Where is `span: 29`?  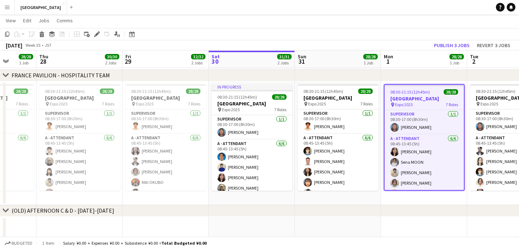
span: 29 is located at coordinates (127, 61).